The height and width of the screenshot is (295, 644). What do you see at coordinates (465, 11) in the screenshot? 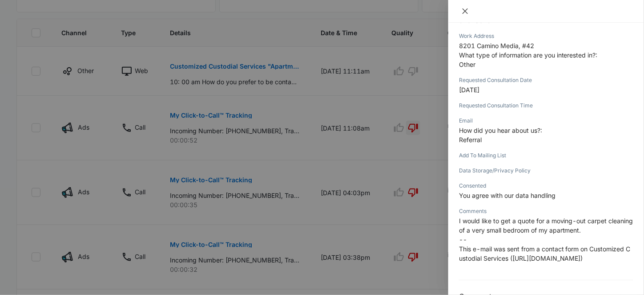
I see `span: close` at bounding box center [465, 11].